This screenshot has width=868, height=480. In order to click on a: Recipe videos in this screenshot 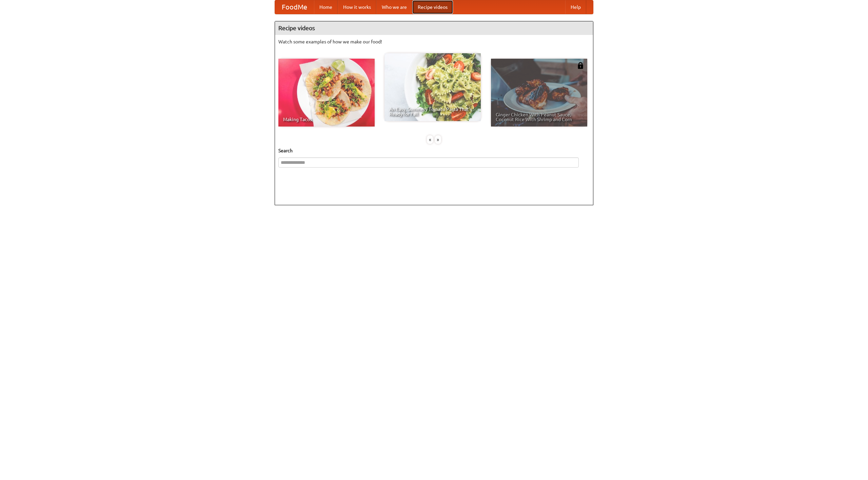, I will do `click(433, 7)`.